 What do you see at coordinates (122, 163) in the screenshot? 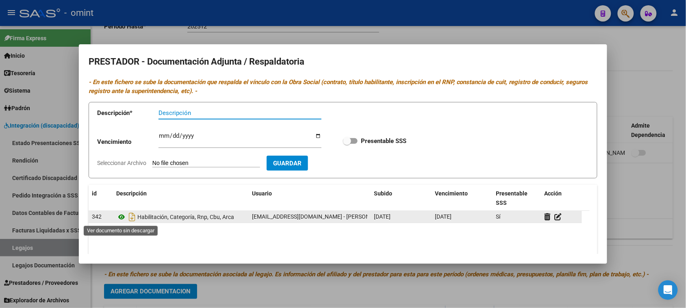
I see `span: Seleccionar Archivo` at bounding box center [122, 163].